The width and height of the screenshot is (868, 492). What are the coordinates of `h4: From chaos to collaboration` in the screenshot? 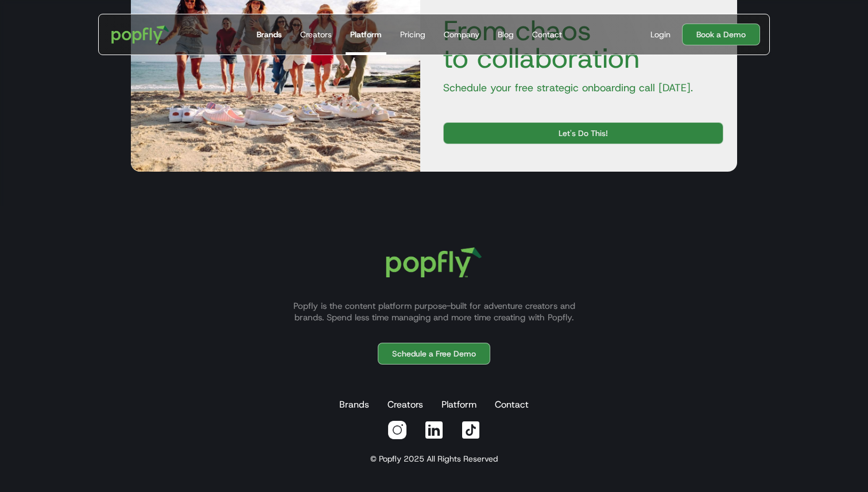 It's located at (579, 44).